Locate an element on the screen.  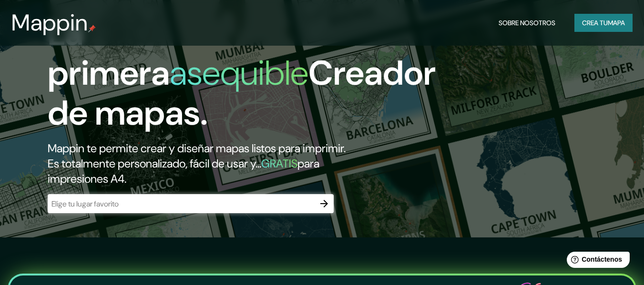
button: Crea tumapa is located at coordinates (603, 23).